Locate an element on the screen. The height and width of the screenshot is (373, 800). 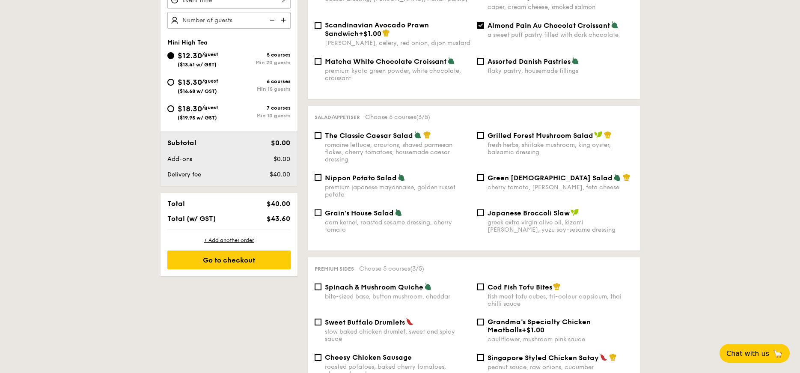
div: corn kernel, roasted sesame dressing, cherry tomato is located at coordinates (398, 226).